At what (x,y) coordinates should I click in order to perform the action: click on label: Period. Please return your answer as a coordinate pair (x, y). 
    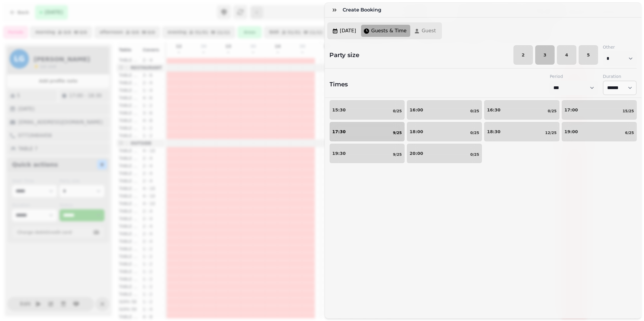
    Looking at the image, I should click on (574, 77).